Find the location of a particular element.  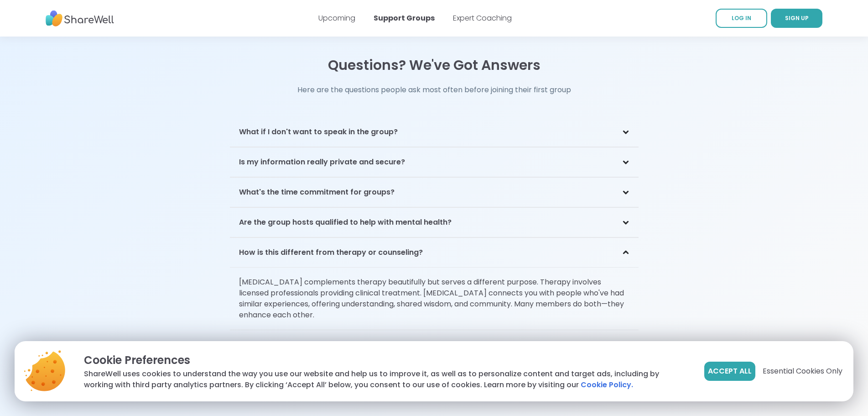

span: Essential Cookies Only is located at coordinates (803, 371).